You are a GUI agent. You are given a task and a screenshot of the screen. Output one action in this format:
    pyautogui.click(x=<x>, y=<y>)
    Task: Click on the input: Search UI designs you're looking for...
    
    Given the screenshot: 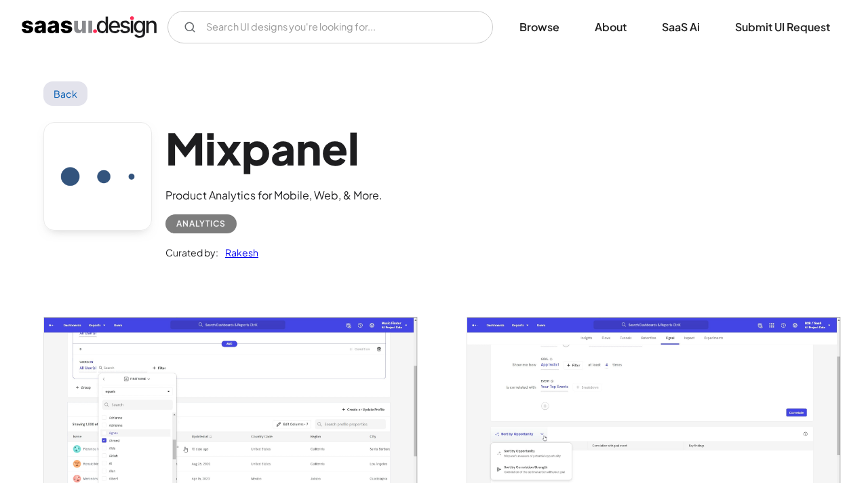 What is the action you would take?
    pyautogui.click(x=331, y=27)
    